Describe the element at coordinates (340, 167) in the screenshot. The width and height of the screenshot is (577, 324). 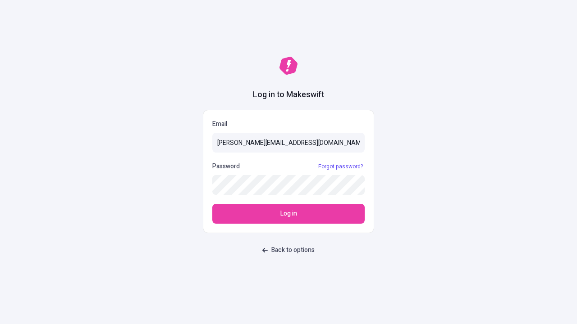
I see `a: Forgot password?` at that location.